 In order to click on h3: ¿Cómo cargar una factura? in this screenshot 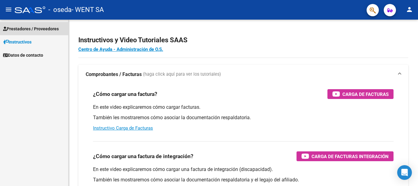, I will do `click(125, 94)`.